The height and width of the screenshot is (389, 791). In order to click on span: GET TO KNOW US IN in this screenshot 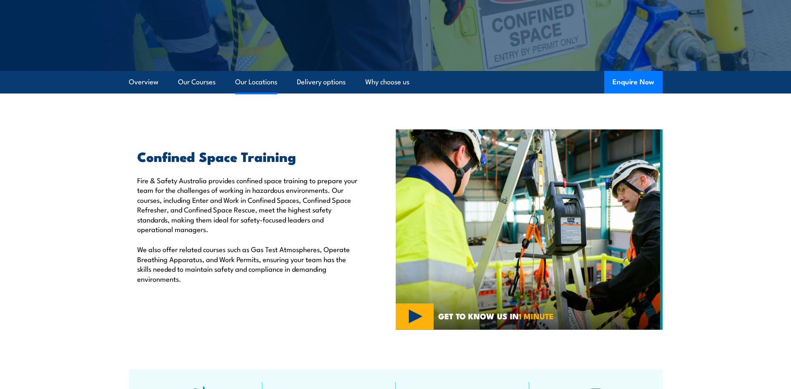, I will do `click(496, 316)`.